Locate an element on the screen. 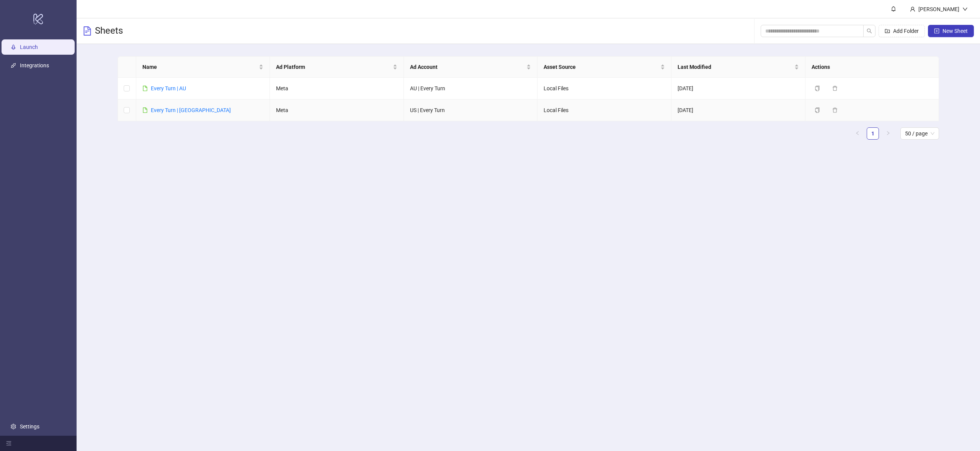  span: Last Modified is located at coordinates (735, 67).